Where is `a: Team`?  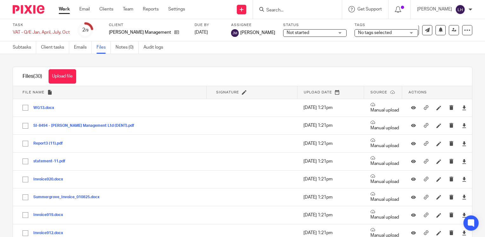
a: Team is located at coordinates (128, 9).